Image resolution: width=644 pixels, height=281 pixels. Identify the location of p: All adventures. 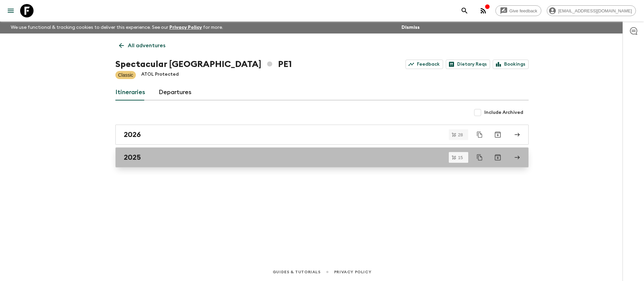
(147, 45).